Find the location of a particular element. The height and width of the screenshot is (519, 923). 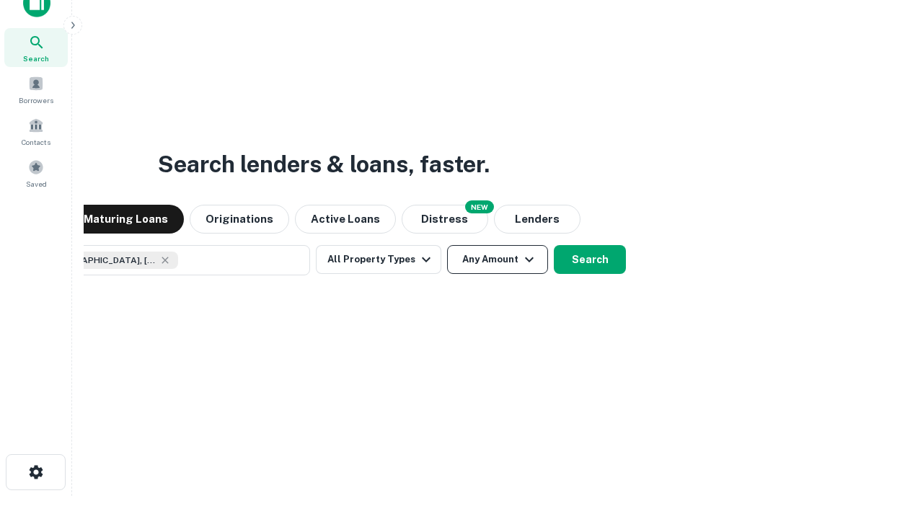

a: Search is located at coordinates (36, 48).